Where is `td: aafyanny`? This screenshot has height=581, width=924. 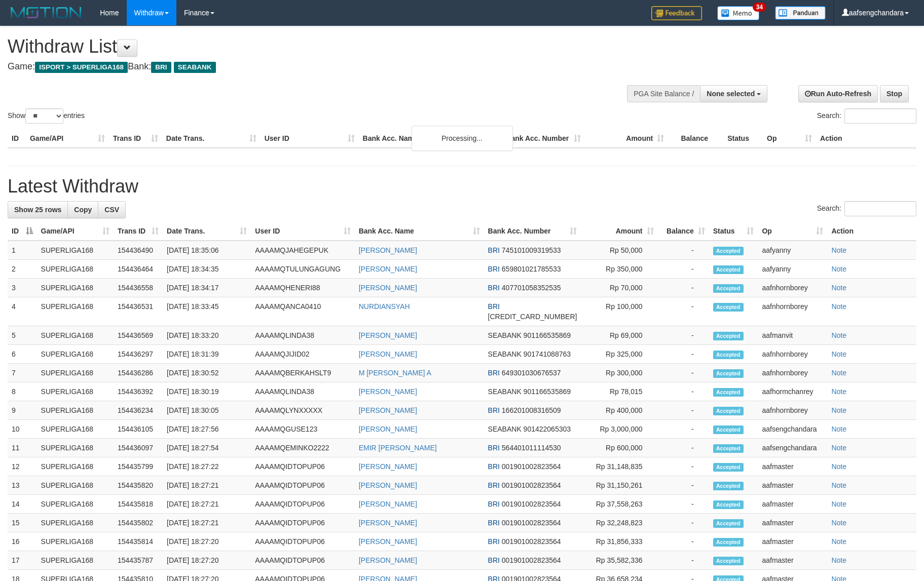 td: aafyanny is located at coordinates (793, 269).